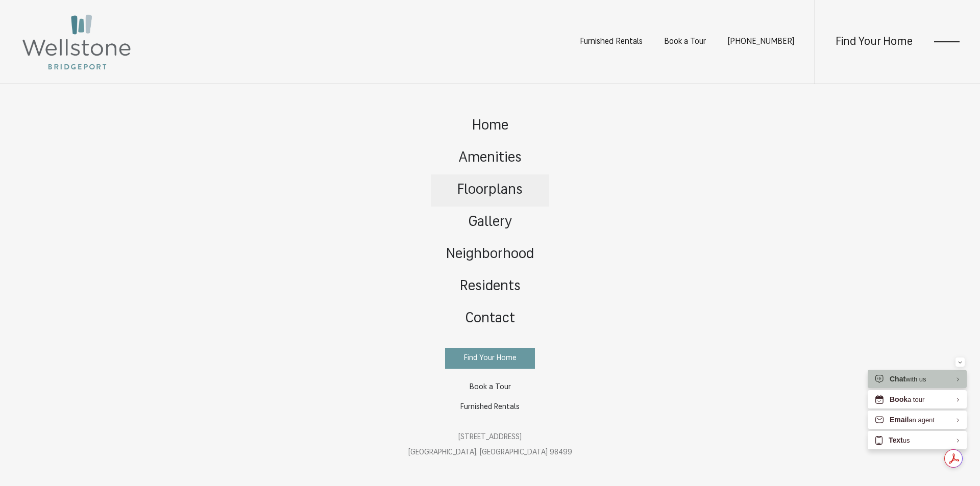 The image size is (980, 486). What do you see at coordinates (490, 319) in the screenshot?
I see `a: Go to Contact` at bounding box center [490, 319].